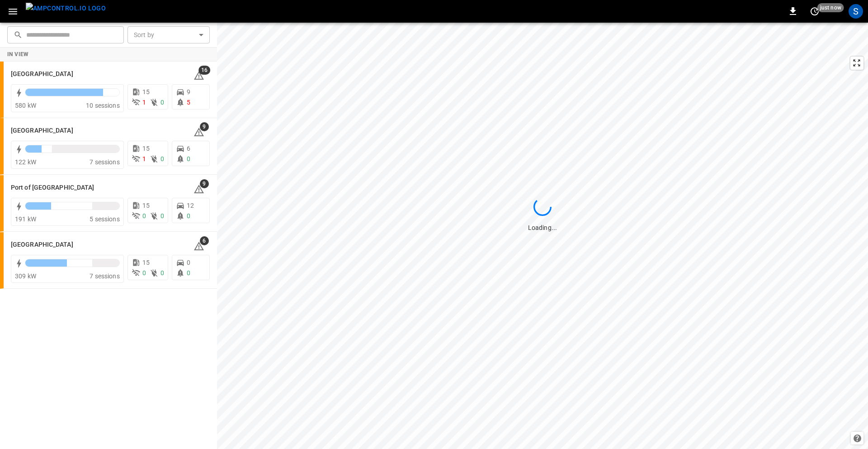 Image resolution: width=868 pixels, height=449 pixels. I want to click on span: 580 kW, so click(26, 105).